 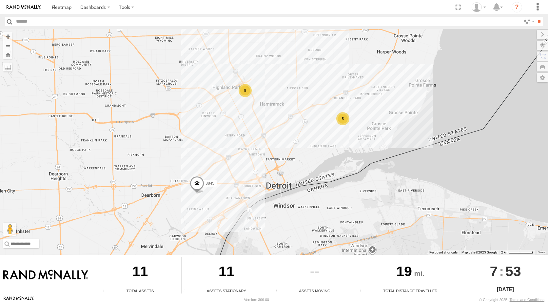 I want to click on label: Map Settings, so click(x=543, y=78).